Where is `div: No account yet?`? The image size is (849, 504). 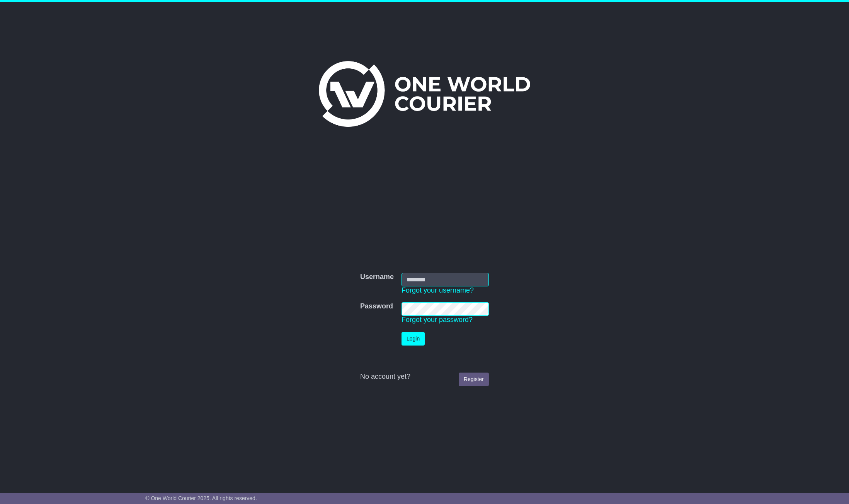 div: No account yet? is located at coordinates (424, 377).